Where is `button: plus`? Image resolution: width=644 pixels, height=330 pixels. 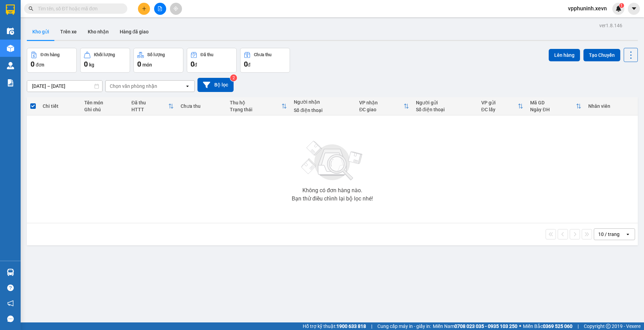 button: plus is located at coordinates (144, 9).